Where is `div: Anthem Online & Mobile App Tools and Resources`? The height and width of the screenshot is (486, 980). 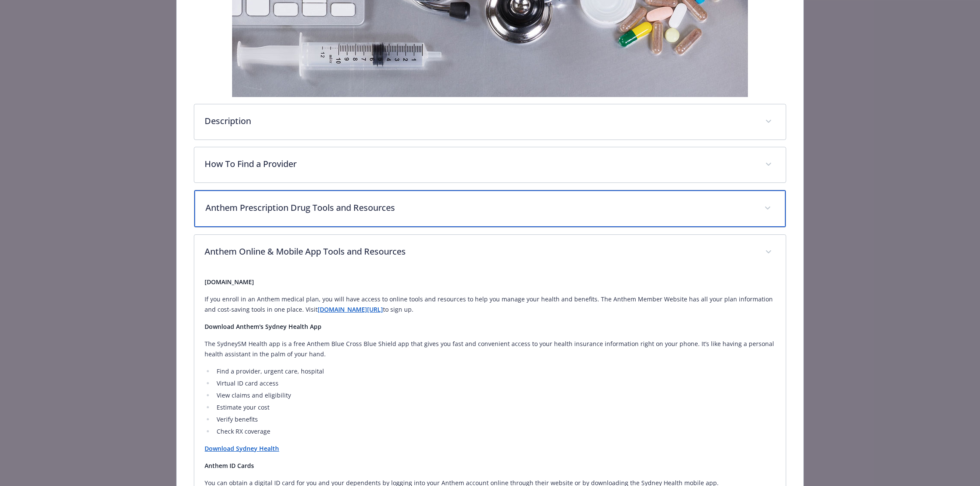 div: Anthem Online & Mobile App Tools and Resources is located at coordinates (490, 253).